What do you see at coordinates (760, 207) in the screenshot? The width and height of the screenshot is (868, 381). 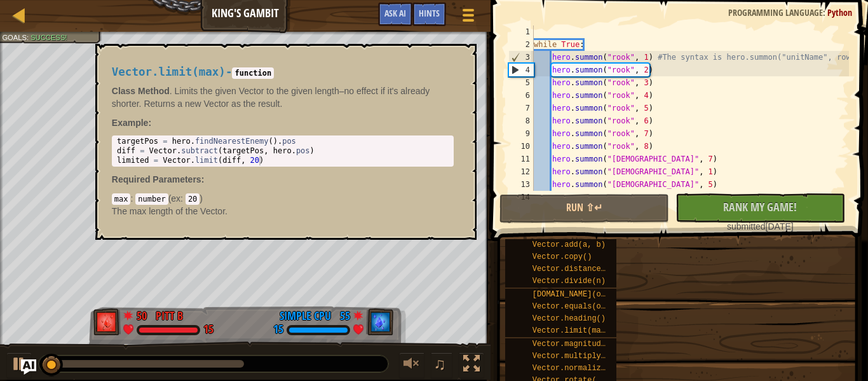 I see `span: Rank My Game!` at bounding box center [760, 207].